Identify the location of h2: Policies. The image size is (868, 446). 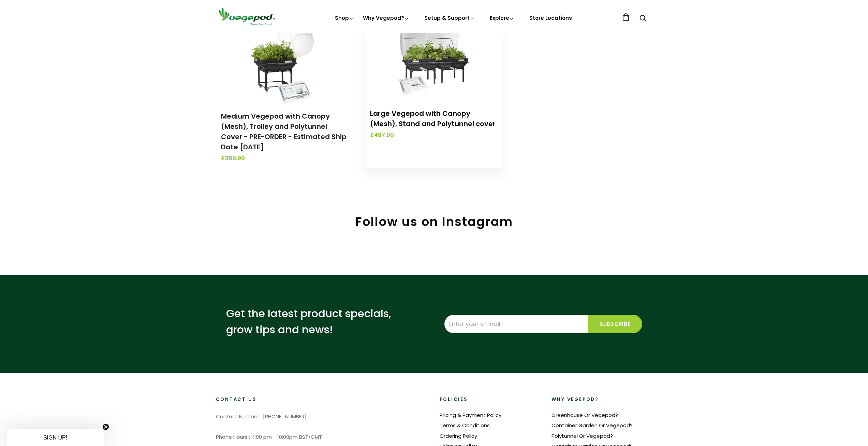
(491, 399).